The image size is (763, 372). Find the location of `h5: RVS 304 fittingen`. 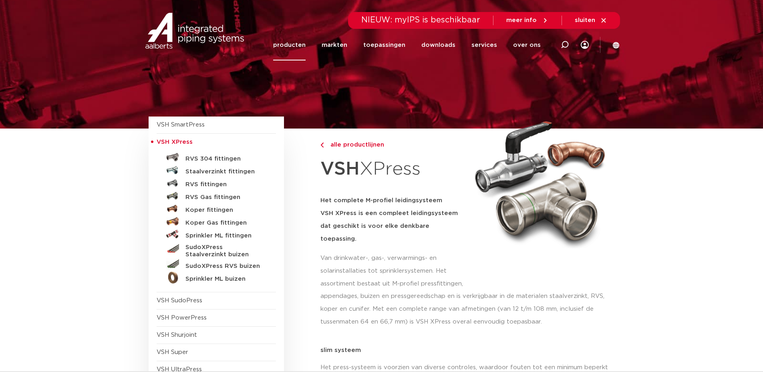

h5: RVS 304 fittingen is located at coordinates (225, 159).